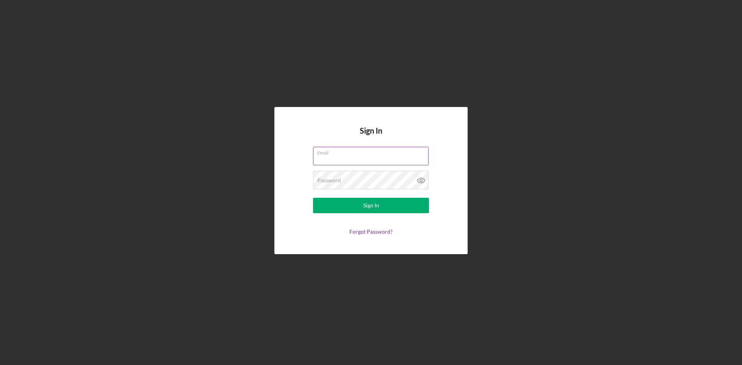 The image size is (742, 365). Describe the element at coordinates (371, 206) in the screenshot. I see `div: Sign In` at that location.